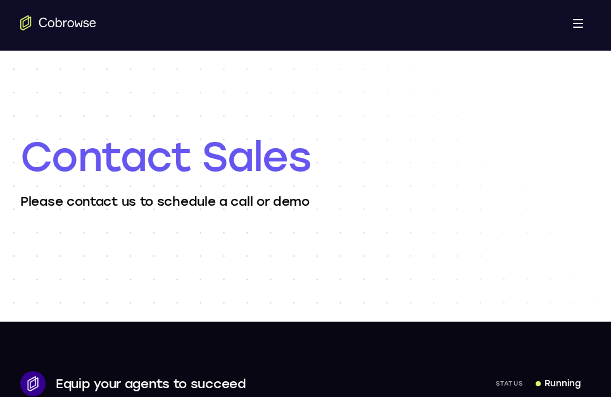 The height and width of the screenshot is (397, 611). I want to click on a: Go to the home page, so click(58, 23).